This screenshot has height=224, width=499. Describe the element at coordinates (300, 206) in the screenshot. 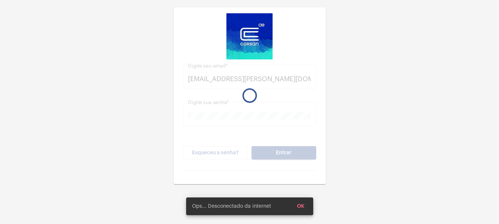

I see `span: OK` at that location.